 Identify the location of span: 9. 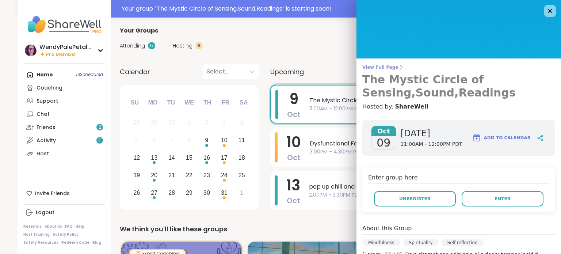
(294, 99).